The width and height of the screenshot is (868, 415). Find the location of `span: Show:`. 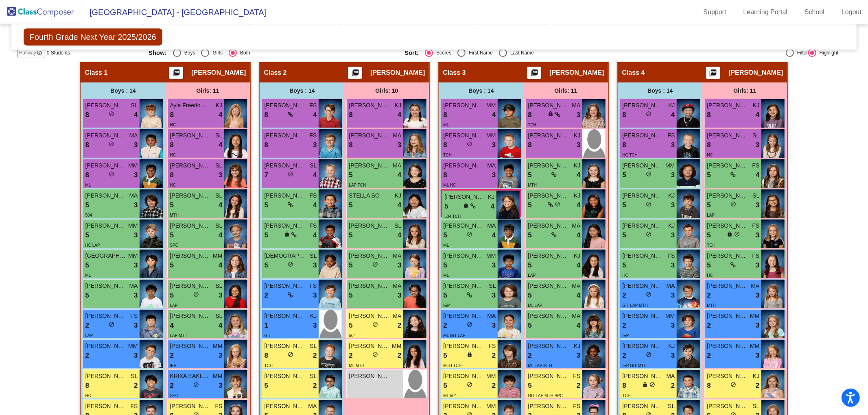

span: Show: is located at coordinates (157, 53).